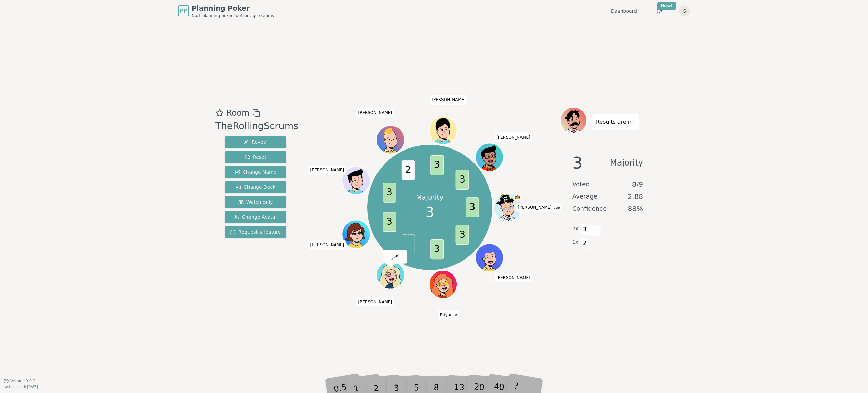 This screenshot has height=393, width=868. What do you see at coordinates (684, 11) in the screenshot?
I see `span: S` at bounding box center [684, 11].